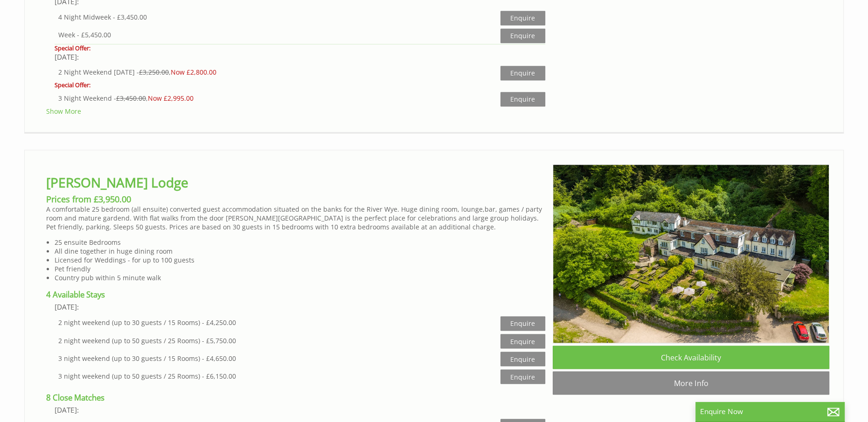 This screenshot has width=868, height=422. I want to click on div: 4 Night Midweek - £3,450.00, so click(279, 17).